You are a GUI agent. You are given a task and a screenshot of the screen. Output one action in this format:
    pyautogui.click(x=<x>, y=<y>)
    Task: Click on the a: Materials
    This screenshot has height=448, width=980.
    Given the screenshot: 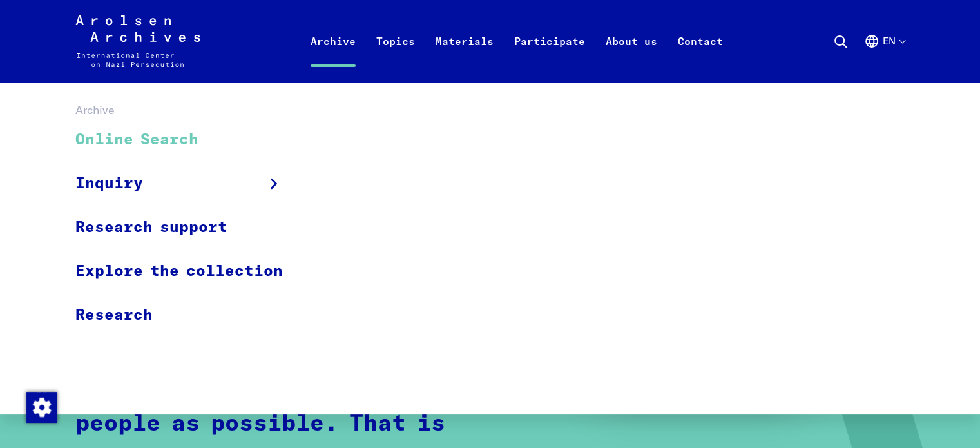 What is the action you would take?
    pyautogui.click(x=465, y=57)
    